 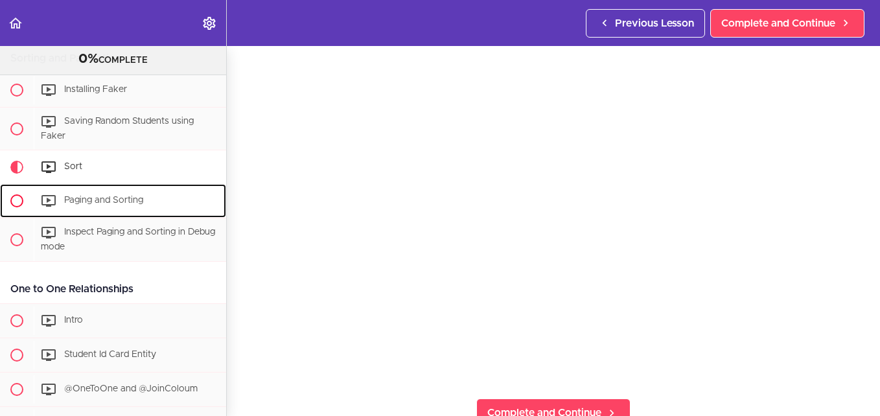 What do you see at coordinates (16, 23) in the screenshot?
I see `svg: Back to course curriculum` at bounding box center [16, 23].